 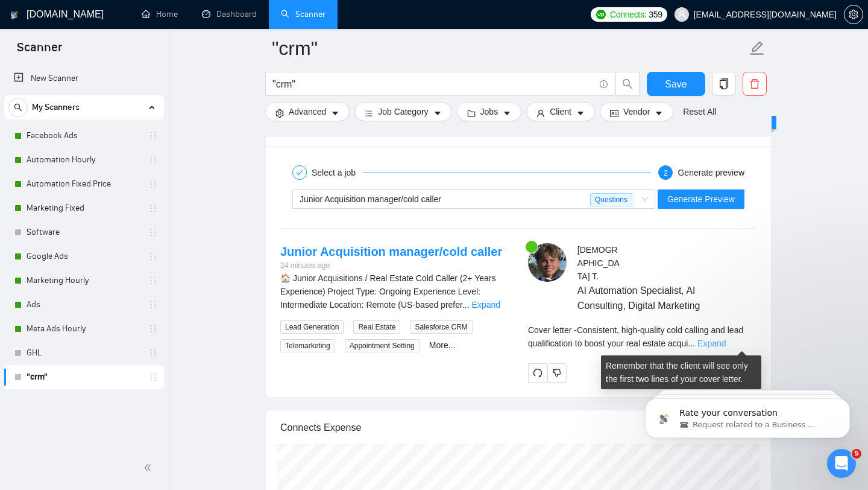 What do you see at coordinates (83, 280) in the screenshot?
I see `a: Marketing Hourly` at bounding box center [83, 280].